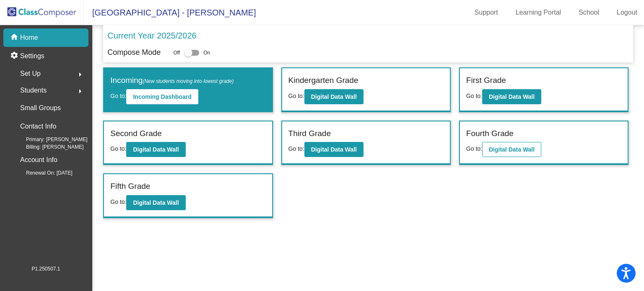 This screenshot has width=644, height=291. Describe the element at coordinates (162, 97) in the screenshot. I see `button: Incoming Dashboard` at that location.